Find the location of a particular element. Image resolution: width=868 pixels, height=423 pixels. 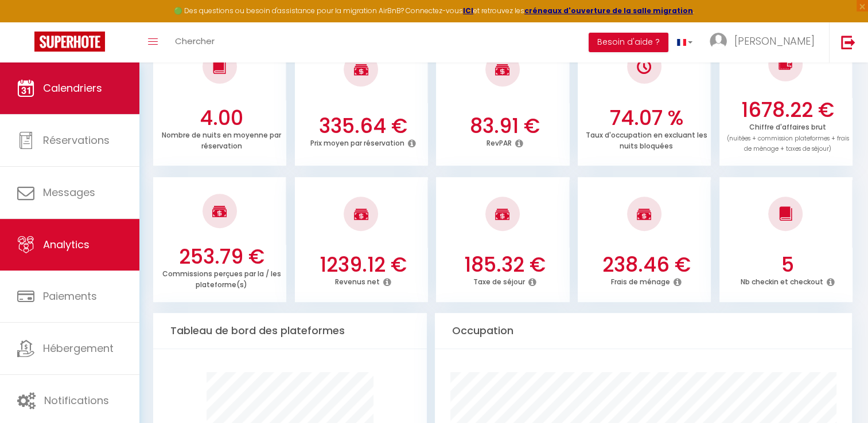

h3: 253.79 € is located at coordinates (222, 257).